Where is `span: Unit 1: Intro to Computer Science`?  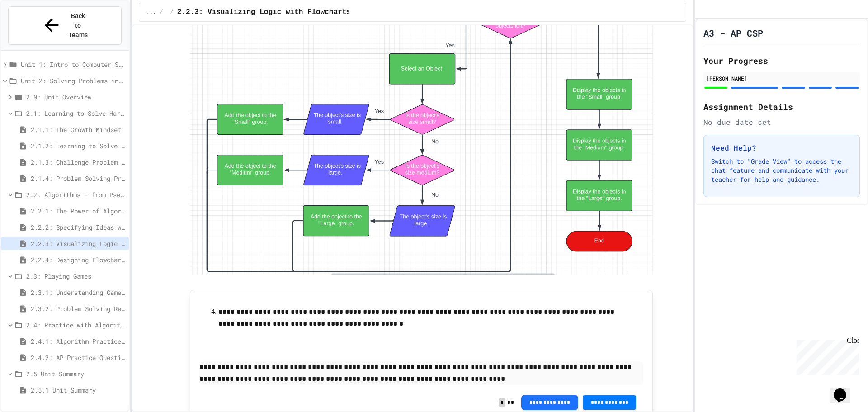
span: Unit 1: Intro to Computer Science is located at coordinates (73, 64).